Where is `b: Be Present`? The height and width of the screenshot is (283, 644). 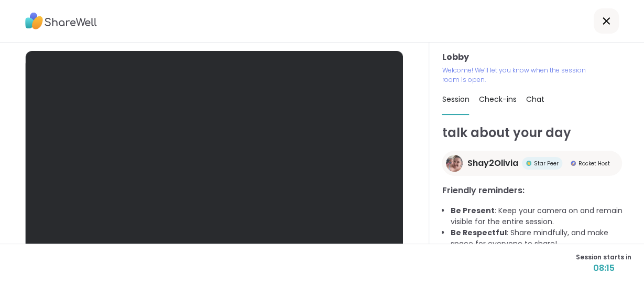
b: Be Present is located at coordinates (472, 210).